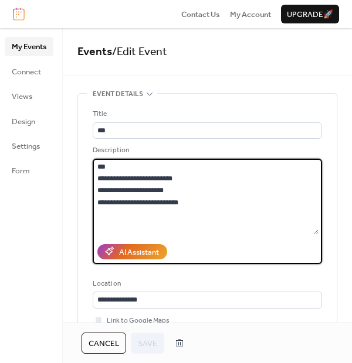 The height and width of the screenshot is (363, 352). Describe the element at coordinates (310, 14) in the screenshot. I see `button: Upgrade🚀` at that location.